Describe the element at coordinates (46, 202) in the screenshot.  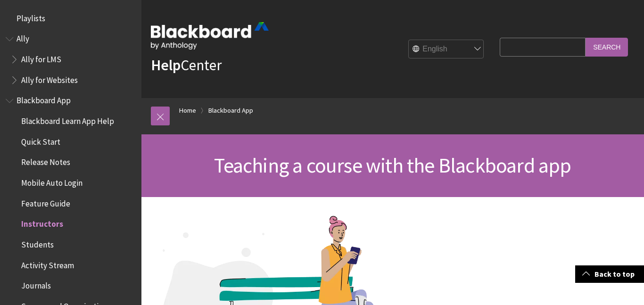
I see `span: Feature Guide` at that location.